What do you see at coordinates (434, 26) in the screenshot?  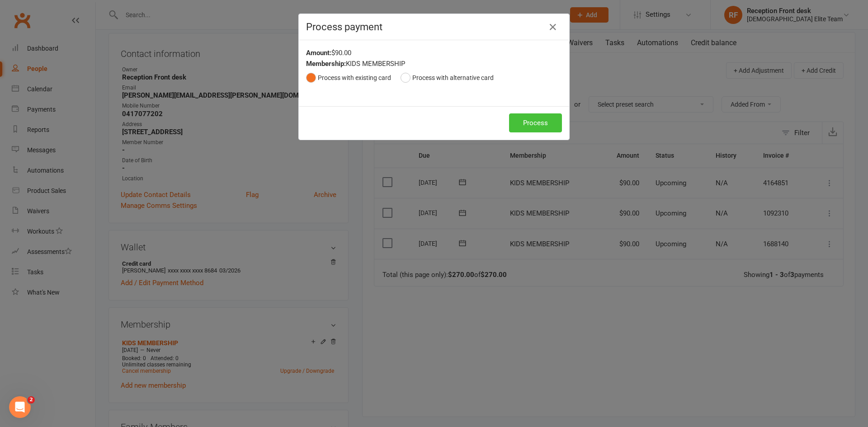 I see `h4: Process payment` at bounding box center [434, 26].